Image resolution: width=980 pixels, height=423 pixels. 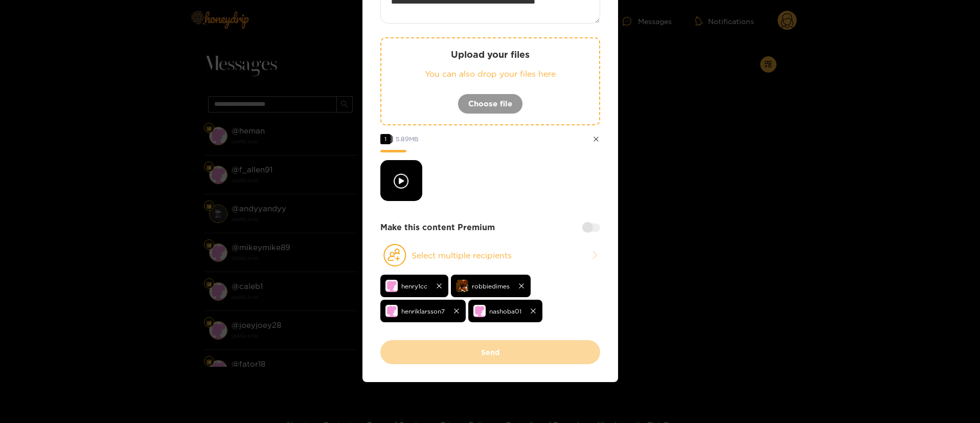 I want to click on span: henriklarsson7, so click(x=423, y=311).